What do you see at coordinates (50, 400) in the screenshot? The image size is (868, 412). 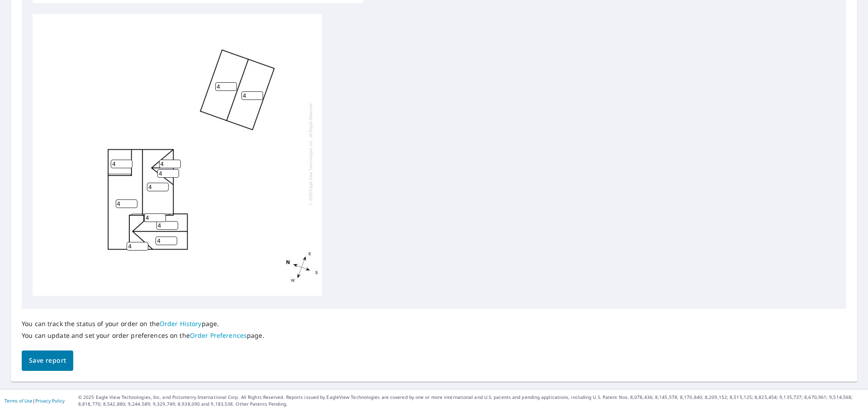 I see `a: Privacy Policy` at bounding box center [50, 400].